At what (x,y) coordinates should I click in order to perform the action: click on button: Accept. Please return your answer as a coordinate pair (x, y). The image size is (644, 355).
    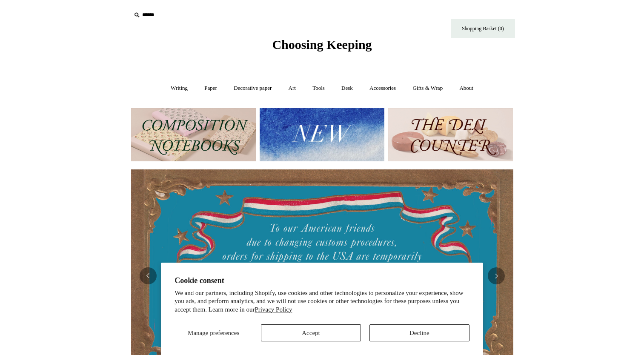
    Looking at the image, I should click on (311, 332).